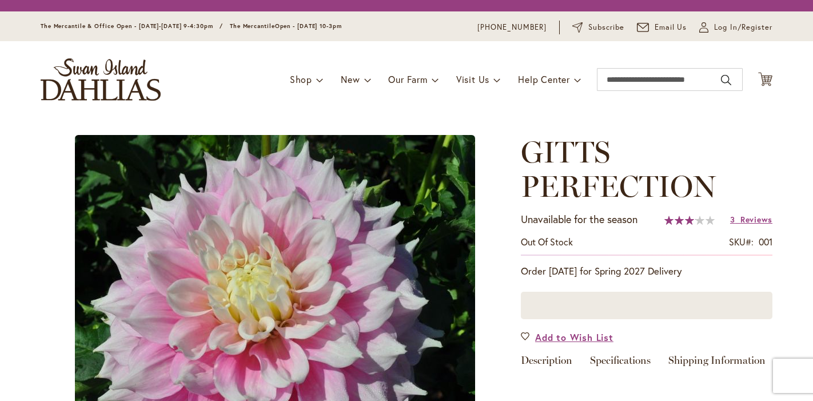  What do you see at coordinates (574, 337) in the screenshot?
I see `span: Add to Wish List` at bounding box center [574, 337].